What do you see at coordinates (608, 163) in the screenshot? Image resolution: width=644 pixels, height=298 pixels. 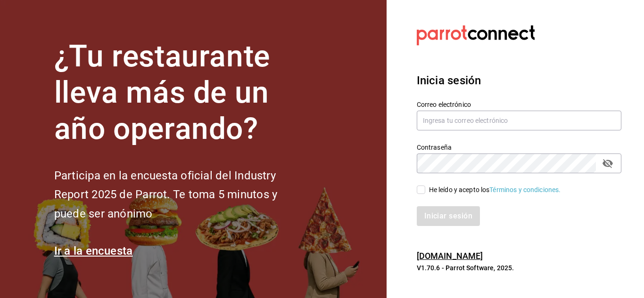 I see `button: passwordField` at bounding box center [608, 163].